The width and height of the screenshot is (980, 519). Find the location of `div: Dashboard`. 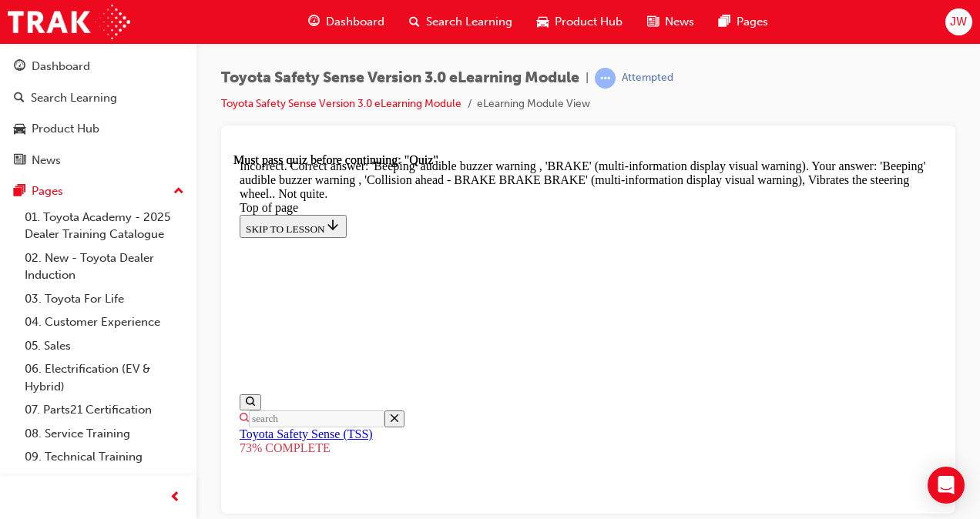

div: Dashboard is located at coordinates (61, 66).